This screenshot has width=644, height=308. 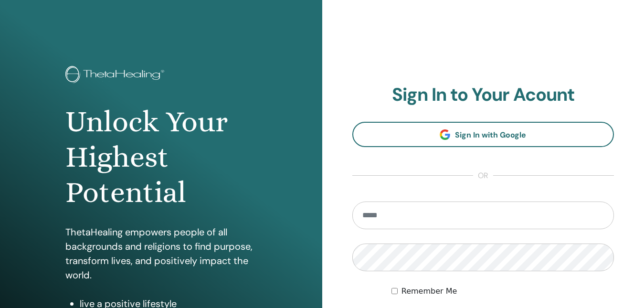 I want to click on div: Keep me authenticated indefinitely or until I manually logout, so click(x=502, y=292).